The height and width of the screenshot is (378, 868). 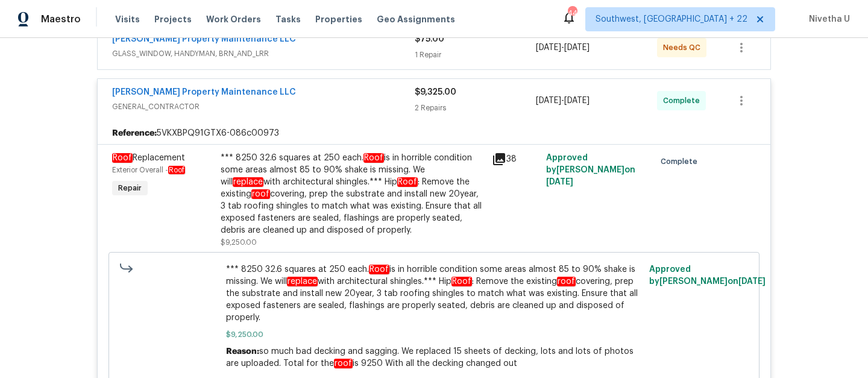 I want to click on span: Tasks, so click(x=288, y=19).